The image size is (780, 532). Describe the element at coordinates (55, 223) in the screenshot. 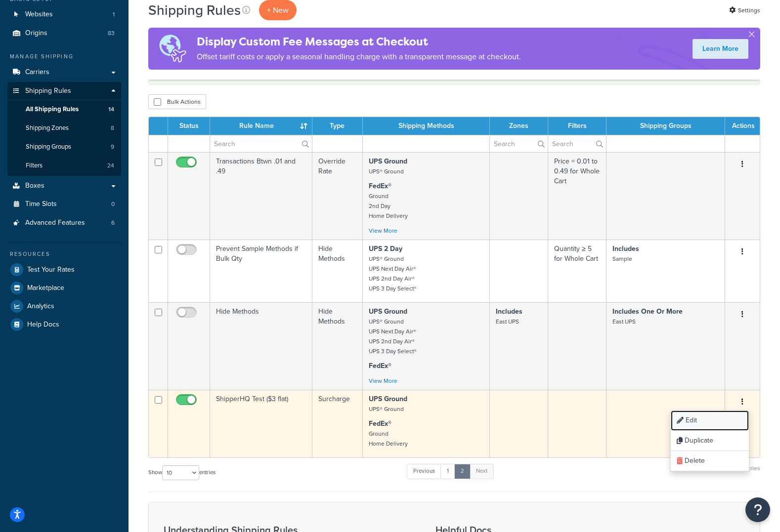

I see `span: Advanced Features` at that location.